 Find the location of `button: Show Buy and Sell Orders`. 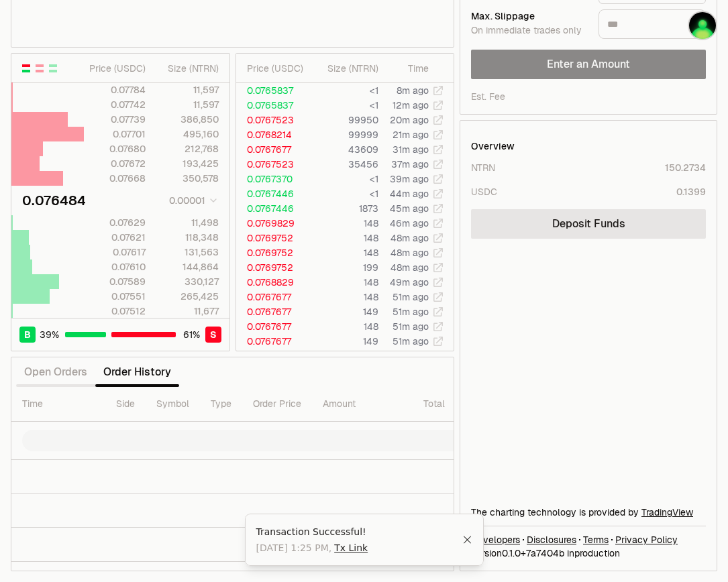

button: Show Buy and Sell Orders is located at coordinates (26, 68).